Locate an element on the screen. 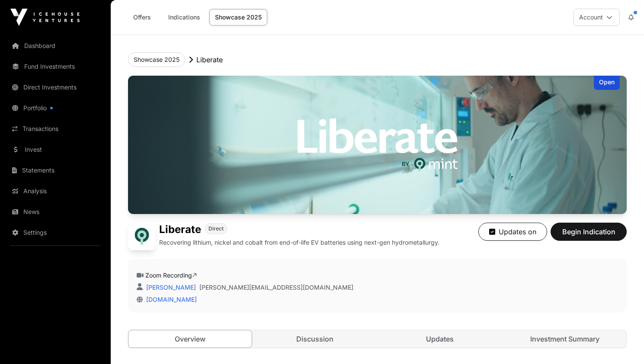 This screenshot has width=644, height=364. button: Showcase 2025 is located at coordinates (157, 60).